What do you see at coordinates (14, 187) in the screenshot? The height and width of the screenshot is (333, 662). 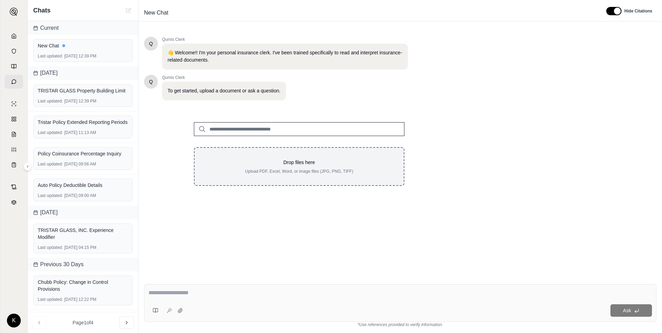 I see `a: Contract Analysis` at bounding box center [14, 187].